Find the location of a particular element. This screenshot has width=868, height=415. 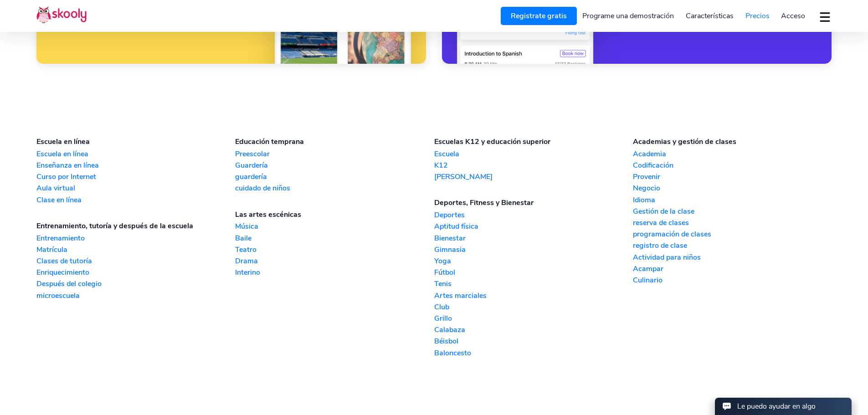

a: Aula virtual is located at coordinates (135, 188).